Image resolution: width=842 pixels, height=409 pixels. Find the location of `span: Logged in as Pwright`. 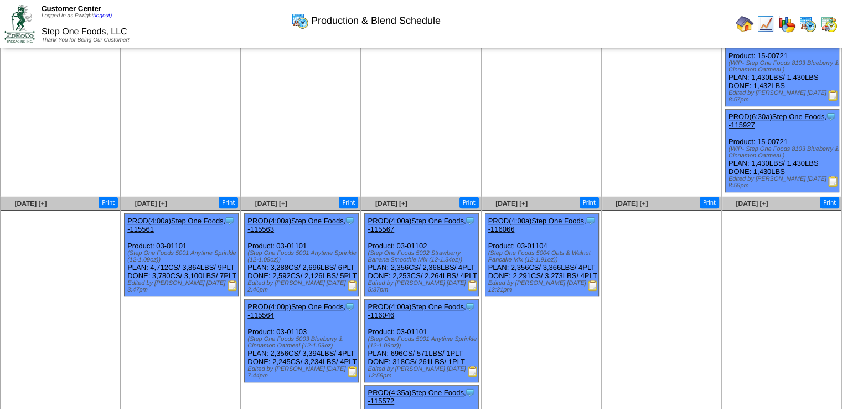

span: Logged in as Pwright is located at coordinates (76, 15).